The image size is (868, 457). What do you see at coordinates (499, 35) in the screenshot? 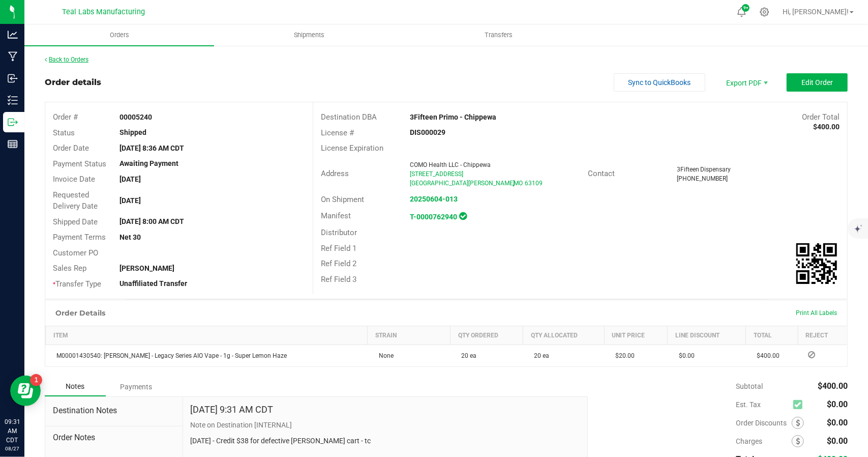
I see `a: Transfers` at bounding box center [499, 35].